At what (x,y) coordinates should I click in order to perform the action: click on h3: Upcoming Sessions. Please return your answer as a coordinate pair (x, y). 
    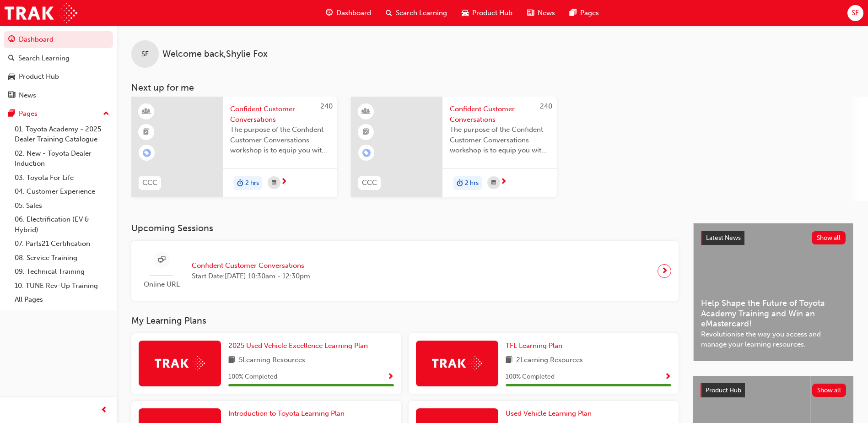
    Looking at the image, I should click on (405, 228).